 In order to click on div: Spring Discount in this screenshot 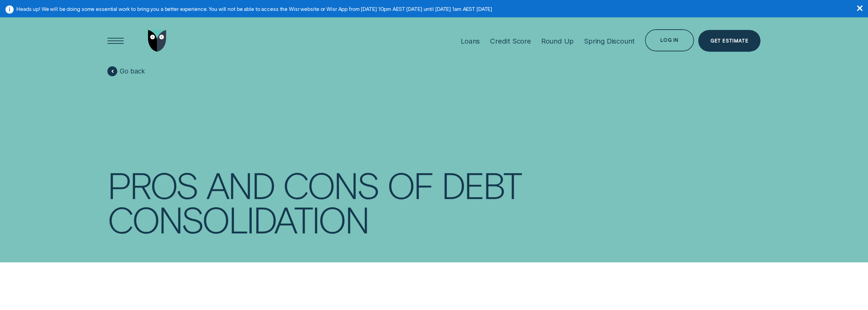, I will do `click(609, 41)`.